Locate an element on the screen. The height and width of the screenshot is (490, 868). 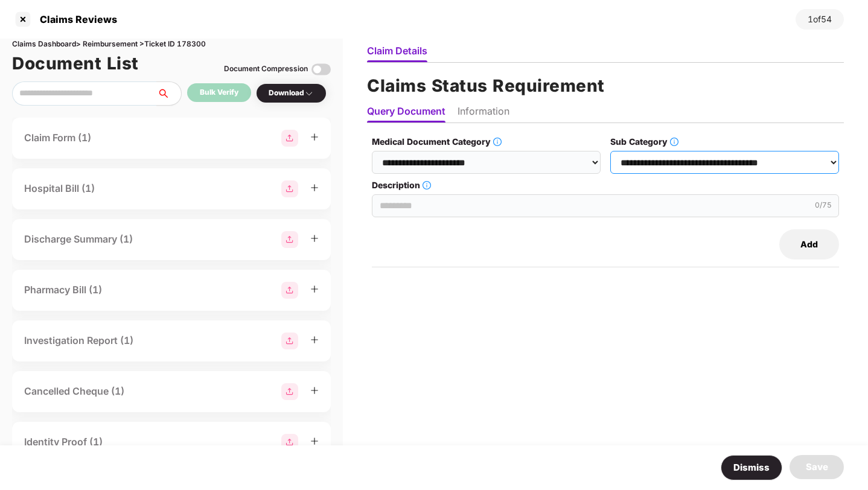
div: Pharmacy Bill (1) is located at coordinates (63, 290).